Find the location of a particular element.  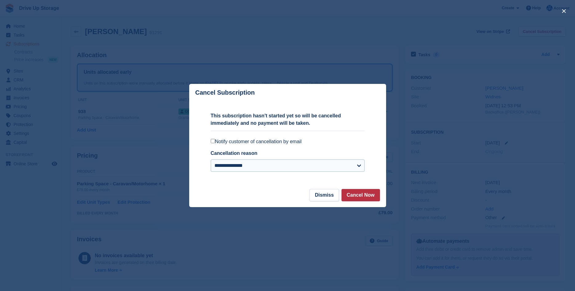

p: Cancel Subscription is located at coordinates (225, 93).